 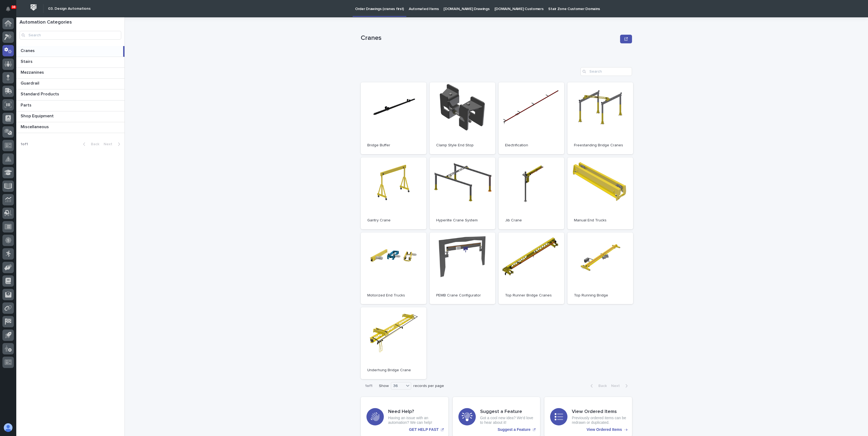 What do you see at coordinates (70, 95) in the screenshot?
I see `a: Standard ProductsStandard Products` at bounding box center [70, 95].